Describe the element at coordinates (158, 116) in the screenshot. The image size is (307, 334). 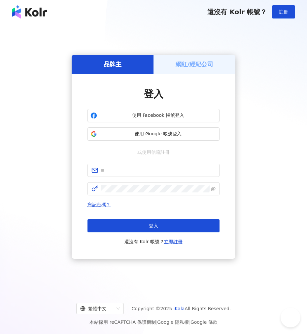
I see `span: 使用 Facebook 帳號登入` at that location.